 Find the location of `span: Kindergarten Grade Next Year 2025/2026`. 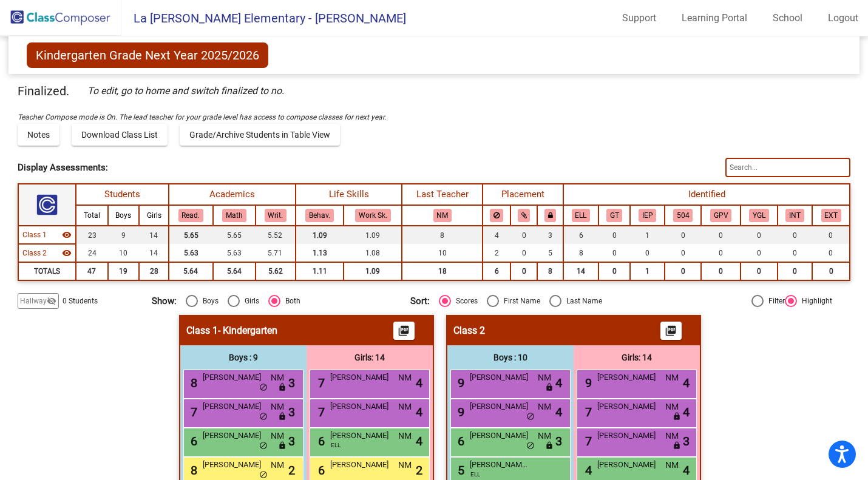

span: Kindergarten Grade Next Year 2025/2026 is located at coordinates (148, 55).